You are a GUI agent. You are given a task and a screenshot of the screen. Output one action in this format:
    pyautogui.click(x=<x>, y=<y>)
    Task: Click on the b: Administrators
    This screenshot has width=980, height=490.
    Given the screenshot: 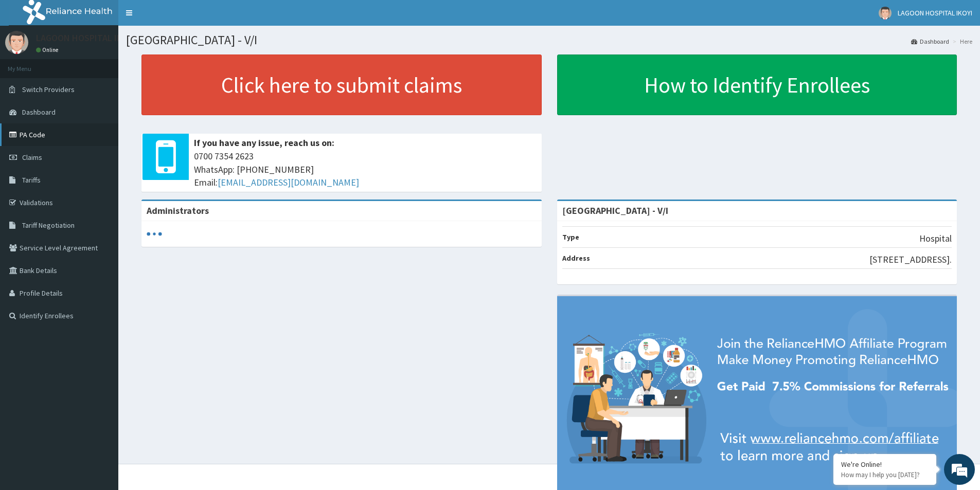 What is the action you would take?
    pyautogui.click(x=178, y=211)
    